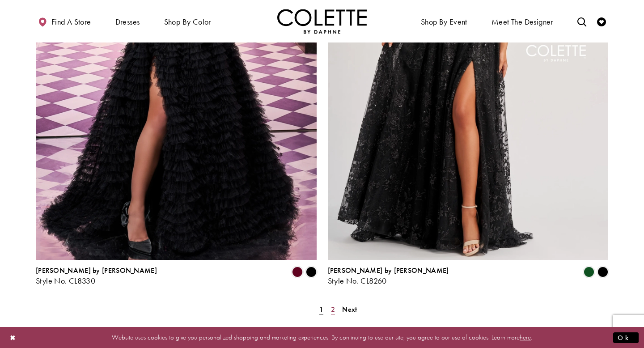 The height and width of the screenshot is (348, 644). What do you see at coordinates (298, 272) in the screenshot?
I see `i: Bordeaux` at bounding box center [298, 272].